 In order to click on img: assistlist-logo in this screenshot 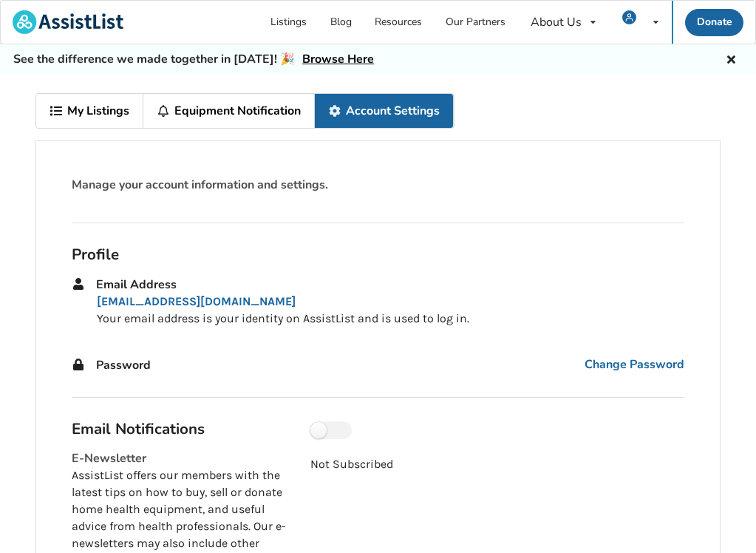, I will do `click(68, 22)`.